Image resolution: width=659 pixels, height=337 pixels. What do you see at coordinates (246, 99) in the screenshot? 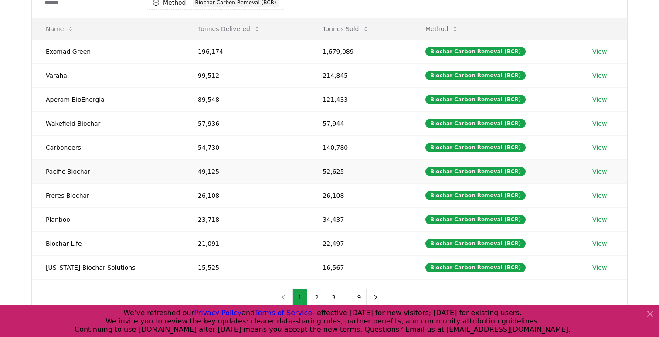
I see `td: 89,548` at bounding box center [246, 99].